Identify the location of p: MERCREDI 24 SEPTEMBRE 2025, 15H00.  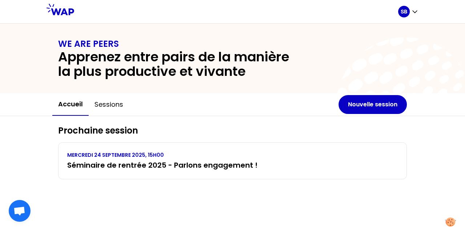
(232, 155).